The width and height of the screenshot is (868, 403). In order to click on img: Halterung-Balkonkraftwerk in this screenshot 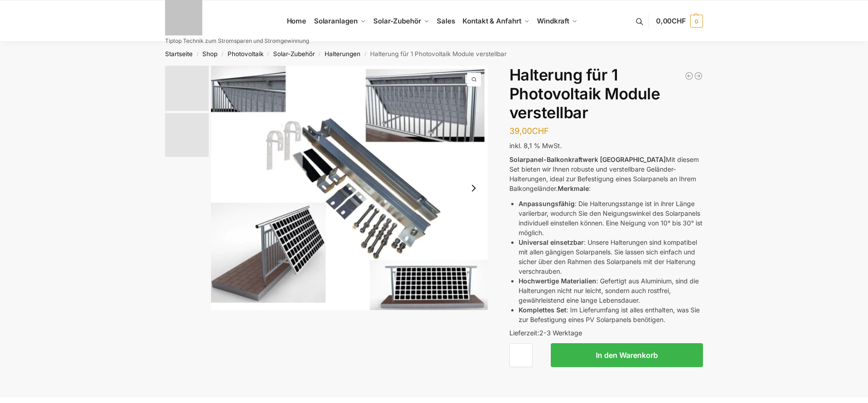, I will do `click(187, 135)`.